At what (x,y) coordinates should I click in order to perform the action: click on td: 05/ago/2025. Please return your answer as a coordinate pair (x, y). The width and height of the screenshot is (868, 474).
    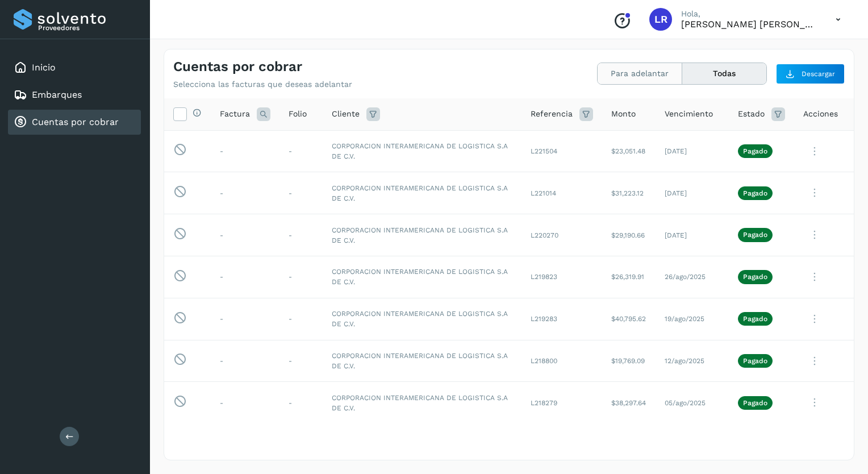
    Looking at the image, I should click on (692, 404).